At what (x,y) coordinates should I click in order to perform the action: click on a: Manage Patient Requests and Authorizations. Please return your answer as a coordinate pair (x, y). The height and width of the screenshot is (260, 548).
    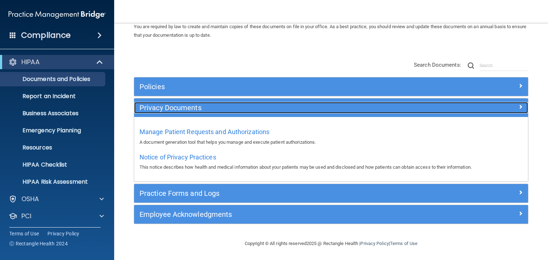
    Looking at the image, I should click on (204, 132).